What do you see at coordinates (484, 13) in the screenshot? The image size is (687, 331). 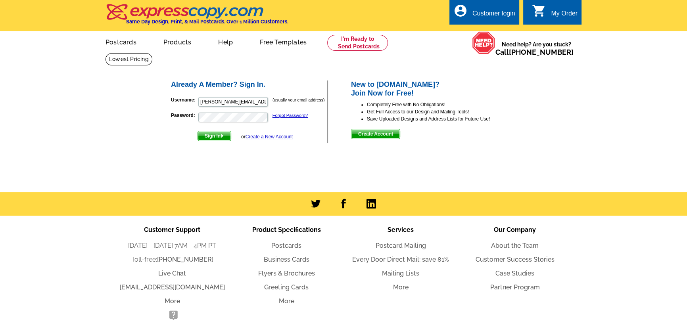 I see `a: account_circle Customer login` at bounding box center [484, 13].